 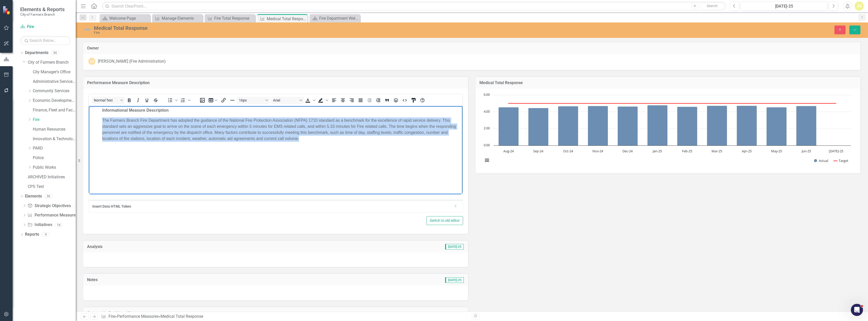 What do you see at coordinates (396, 100) in the screenshot?
I see `button: Emojis` at bounding box center [396, 100].